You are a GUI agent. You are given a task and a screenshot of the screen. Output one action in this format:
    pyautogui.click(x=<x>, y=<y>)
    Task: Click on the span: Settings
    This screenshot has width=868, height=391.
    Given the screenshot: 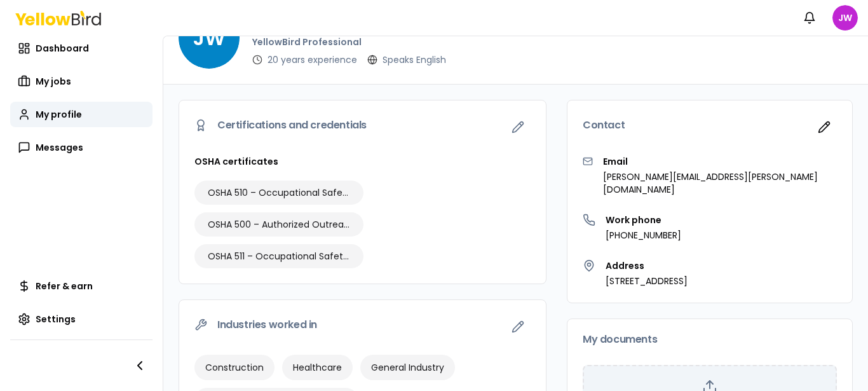 What is the action you would take?
    pyautogui.click(x=55, y=320)
    